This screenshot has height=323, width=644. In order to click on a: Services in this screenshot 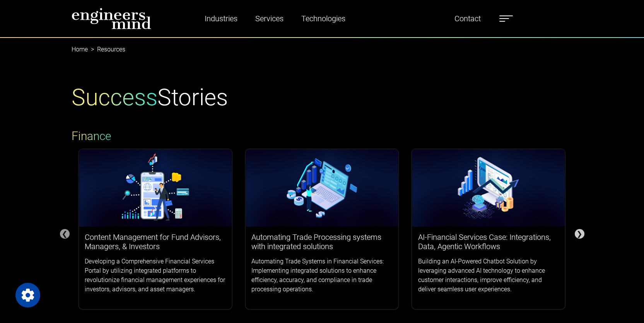, I will do `click(269, 19)`.